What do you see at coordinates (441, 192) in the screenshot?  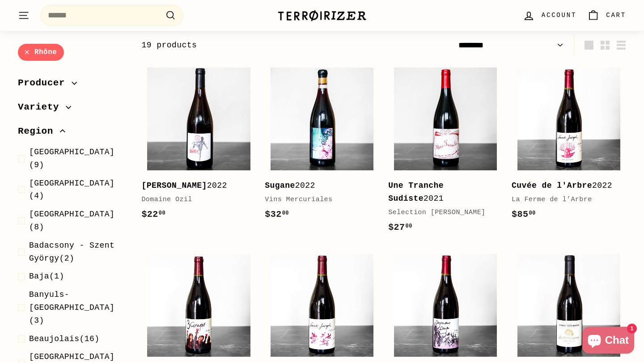 I see `div: 2021` at bounding box center [441, 192].